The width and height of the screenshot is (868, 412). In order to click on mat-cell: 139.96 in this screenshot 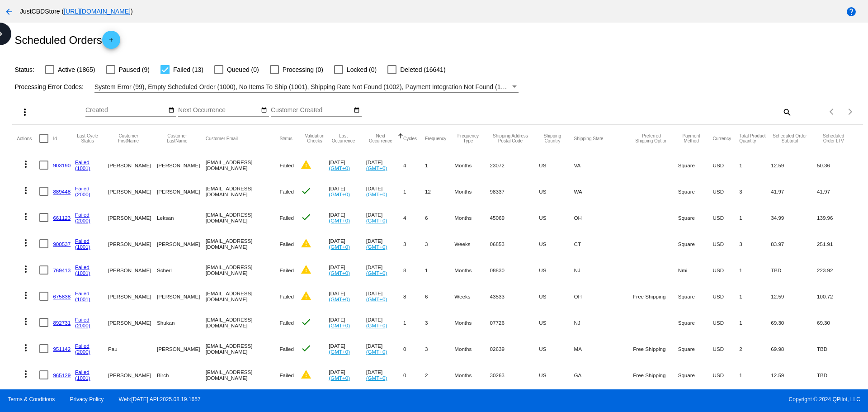, I will do `click(837, 218)`.